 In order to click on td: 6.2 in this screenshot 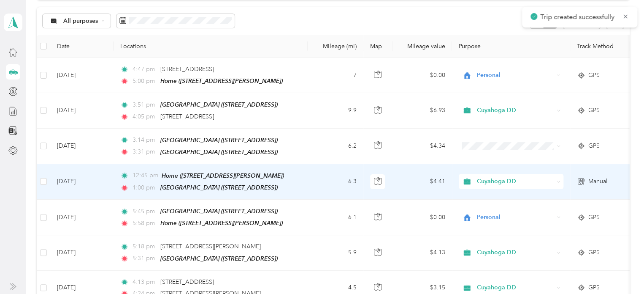, I will do `click(335, 147)`.